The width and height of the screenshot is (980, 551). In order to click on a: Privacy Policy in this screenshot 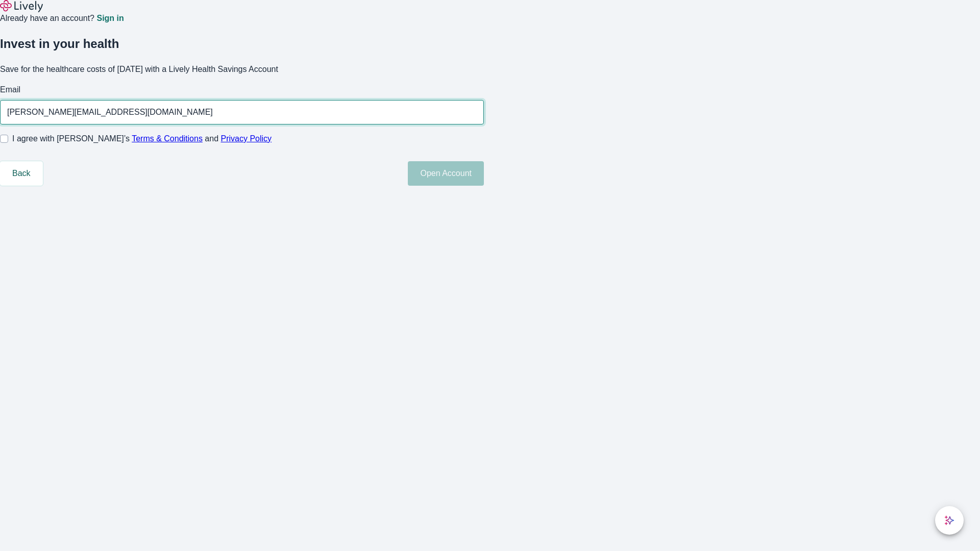, I will do `click(246, 138)`.